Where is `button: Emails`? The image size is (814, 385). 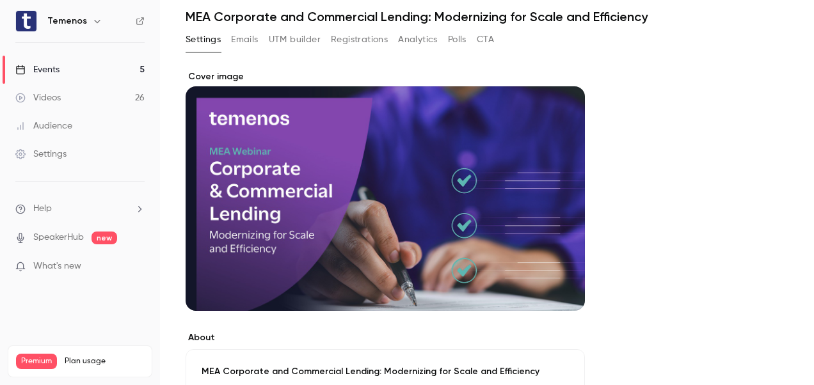
button: Emails is located at coordinates (244, 40).